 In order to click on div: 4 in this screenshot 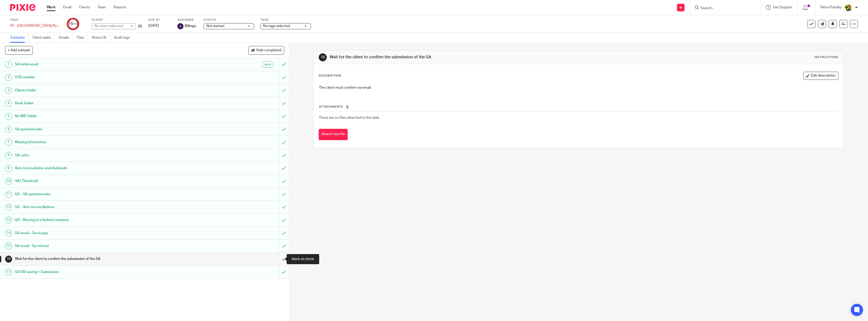, I will do `click(8, 103)`.